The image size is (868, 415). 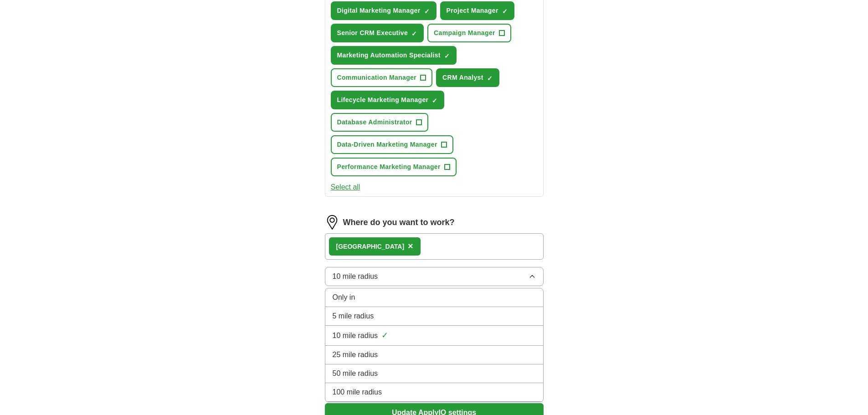 I want to click on span: Digital Marketing Manager, so click(x=378, y=11).